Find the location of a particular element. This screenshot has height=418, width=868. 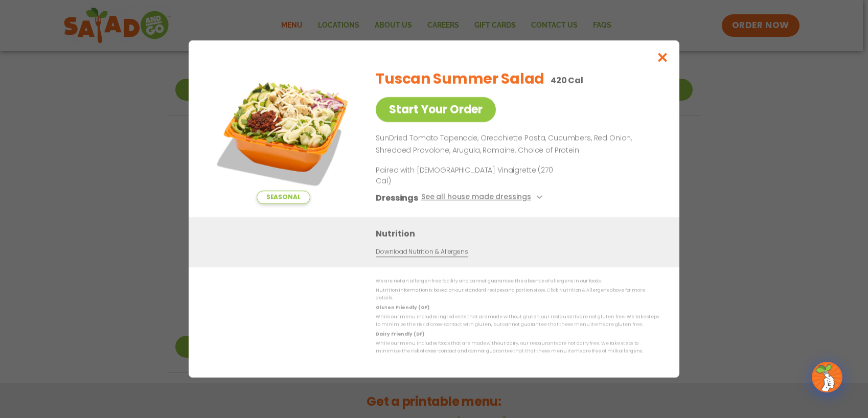

button: See all house made dressings is located at coordinates (483, 198).